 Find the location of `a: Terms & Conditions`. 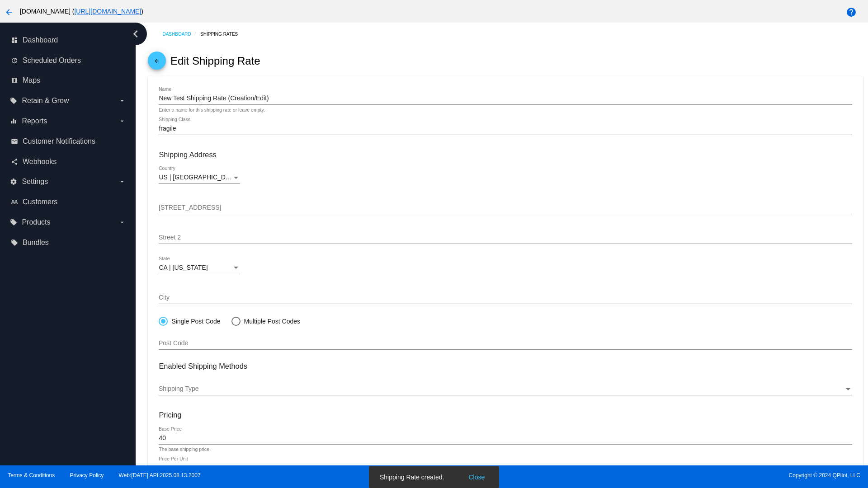

a: Terms & Conditions is located at coordinates (31, 476).